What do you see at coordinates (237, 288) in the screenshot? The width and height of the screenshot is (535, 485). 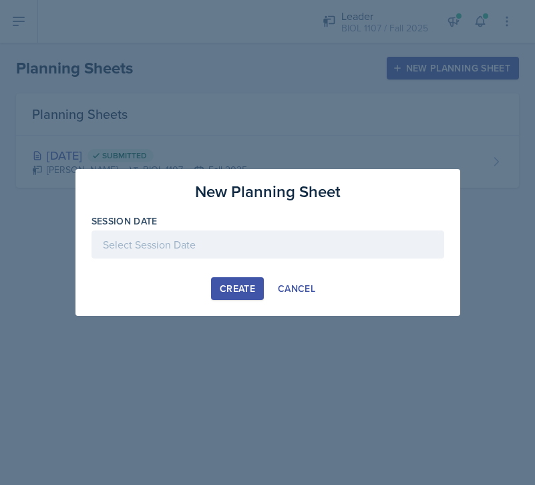 I see `div: Create` at bounding box center [237, 288].